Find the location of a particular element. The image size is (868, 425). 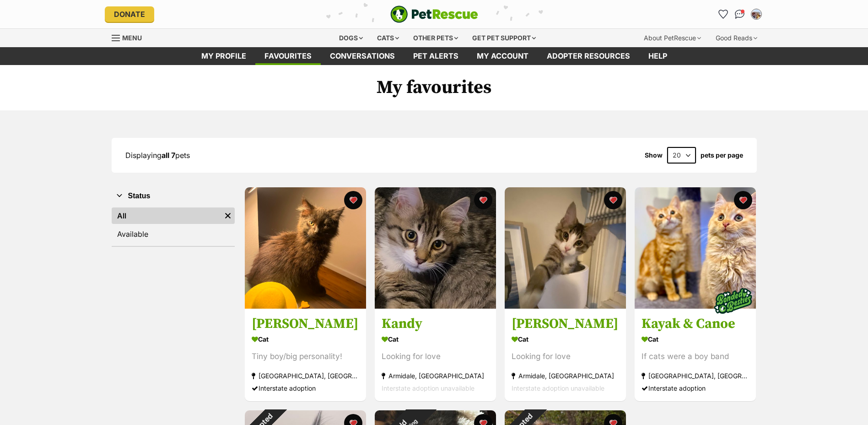

div: Dogs is located at coordinates (351, 38).